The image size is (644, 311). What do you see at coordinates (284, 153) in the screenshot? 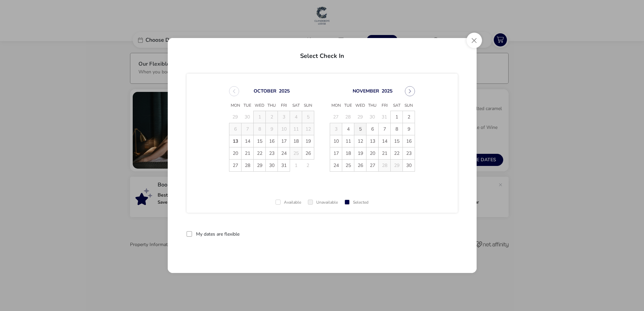
I see `td: 24` at bounding box center [284, 153].